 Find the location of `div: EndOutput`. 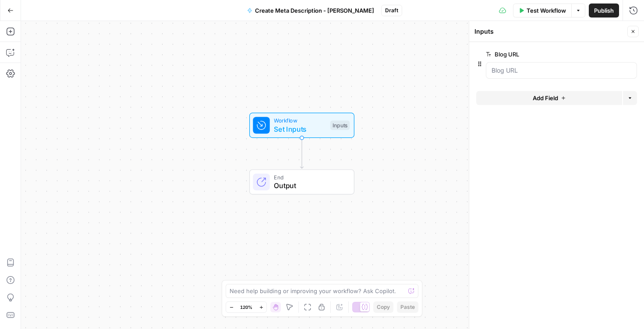

div: EndOutput is located at coordinates (302, 182).